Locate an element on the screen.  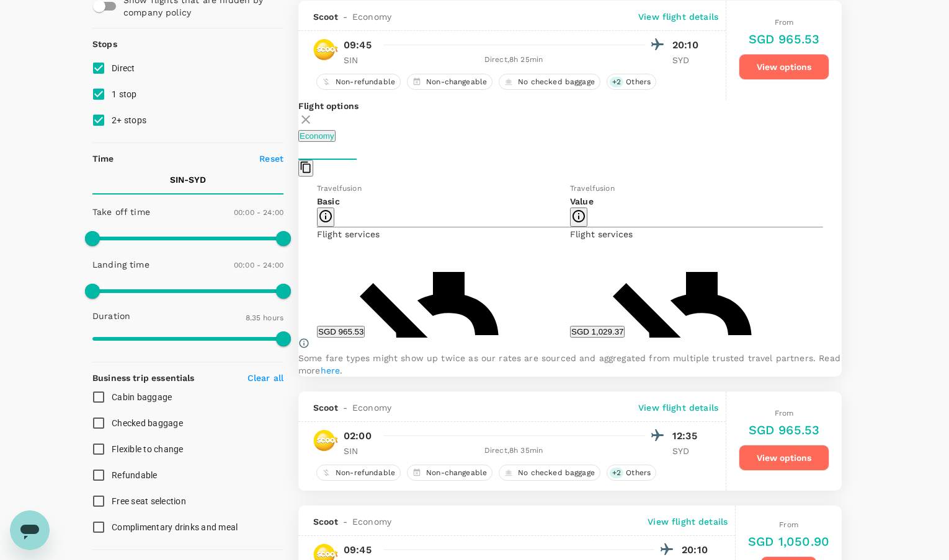
span: Refundable is located at coordinates (135, 476).